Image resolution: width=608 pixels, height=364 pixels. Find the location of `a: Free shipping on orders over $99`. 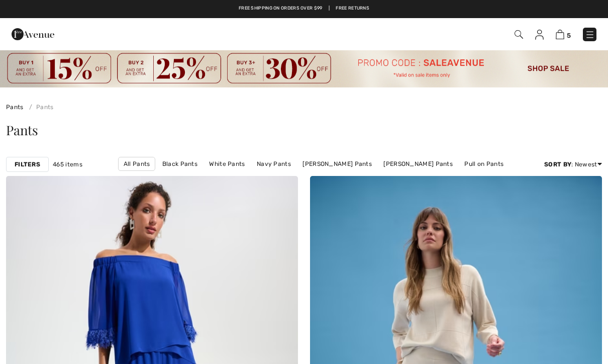

a: Free shipping on orders over $99 is located at coordinates (280, 8).